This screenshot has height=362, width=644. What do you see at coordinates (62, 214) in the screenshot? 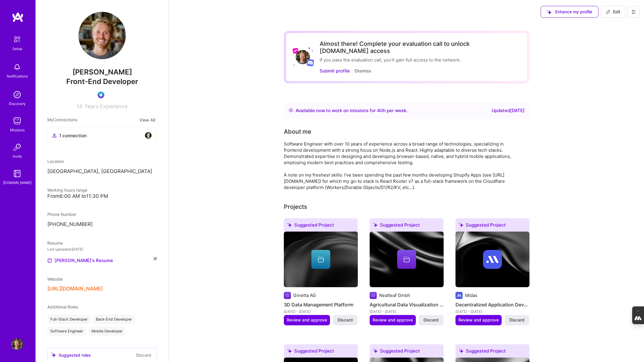
I see `span: Phone Number` at bounding box center [62, 214].